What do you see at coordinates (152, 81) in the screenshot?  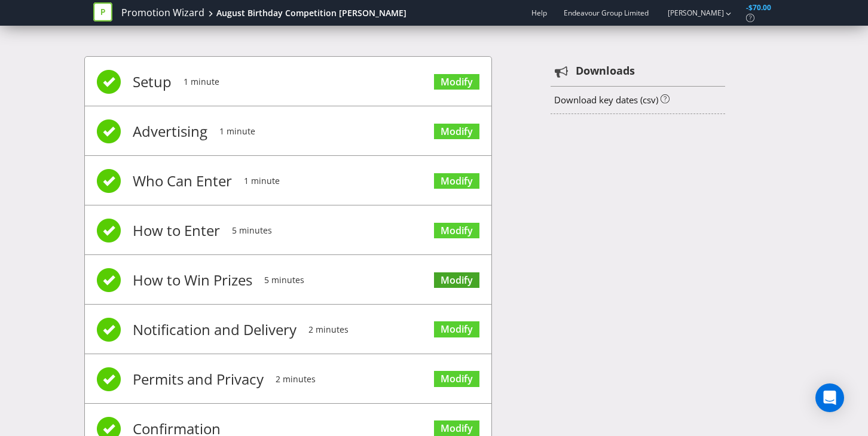 I see `span: Setup` at bounding box center [152, 81].